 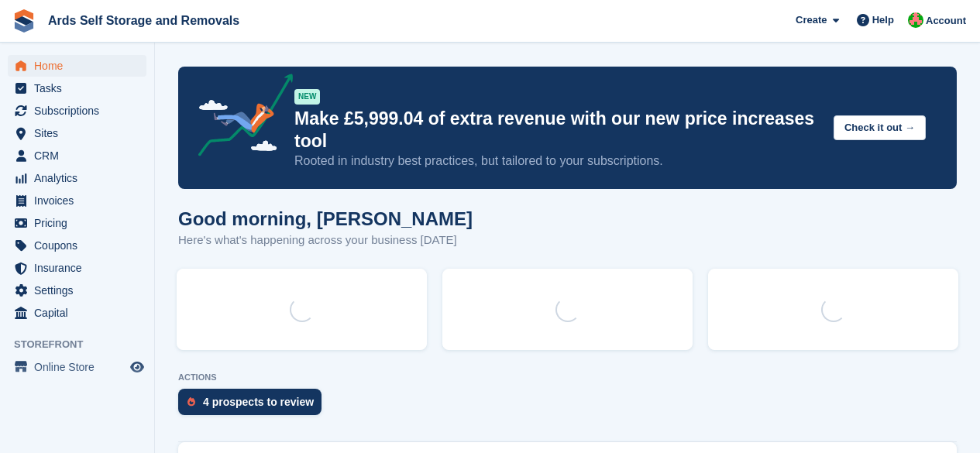 What do you see at coordinates (80, 201) in the screenshot?
I see `span: Invoices` at bounding box center [80, 201].